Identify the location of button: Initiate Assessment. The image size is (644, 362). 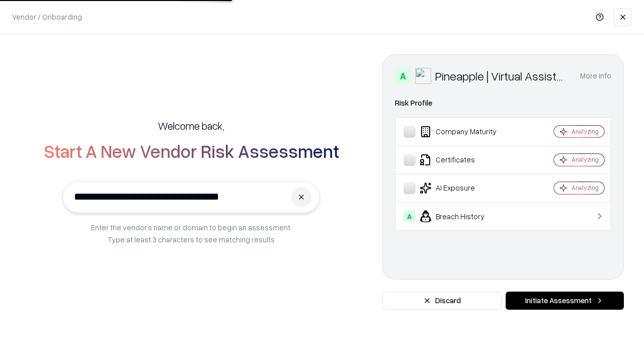
(565, 301).